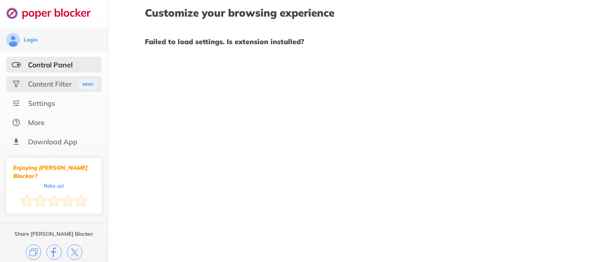 This screenshot has width=598, height=262. What do you see at coordinates (36, 123) in the screenshot?
I see `div: More` at bounding box center [36, 123].